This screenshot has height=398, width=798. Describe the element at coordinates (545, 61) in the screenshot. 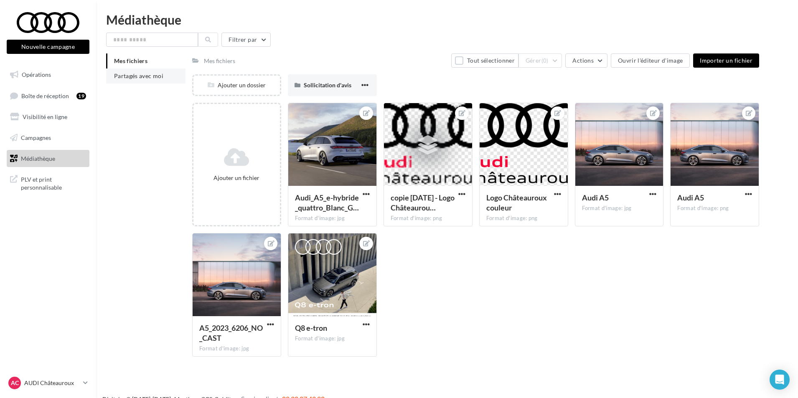

I see `span: (0)` at that location.